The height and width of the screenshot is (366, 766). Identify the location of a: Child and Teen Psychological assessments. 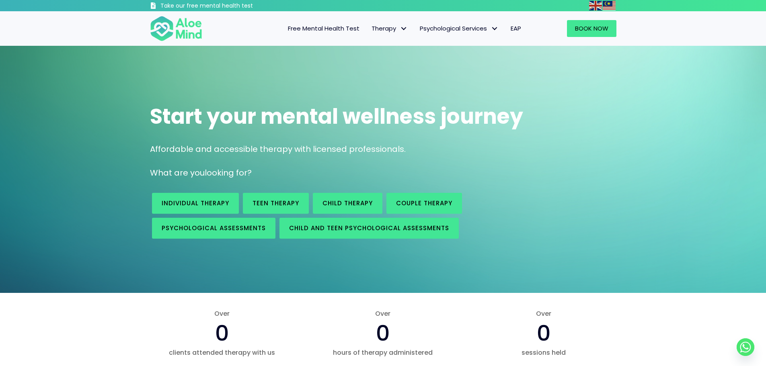
(369, 228).